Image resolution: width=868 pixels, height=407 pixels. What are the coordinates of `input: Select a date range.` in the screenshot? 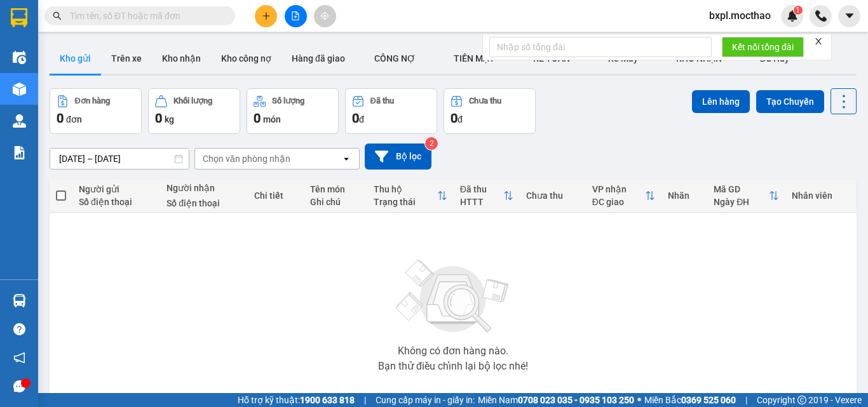 It's located at (120, 159).